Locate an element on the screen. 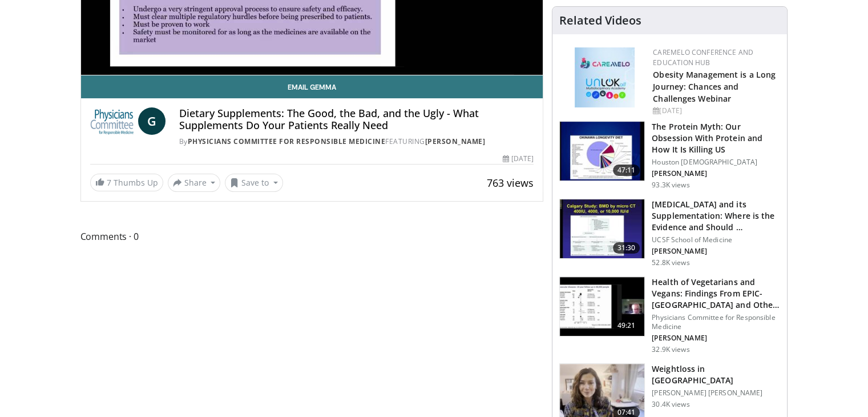 The width and height of the screenshot is (868, 417). h4: Related Videos is located at coordinates (600, 20).